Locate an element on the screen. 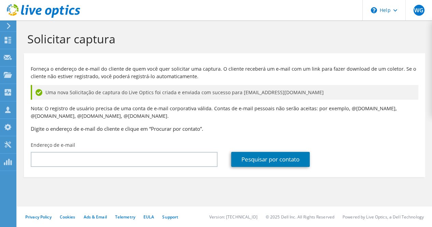  span: WG is located at coordinates (419, 10).